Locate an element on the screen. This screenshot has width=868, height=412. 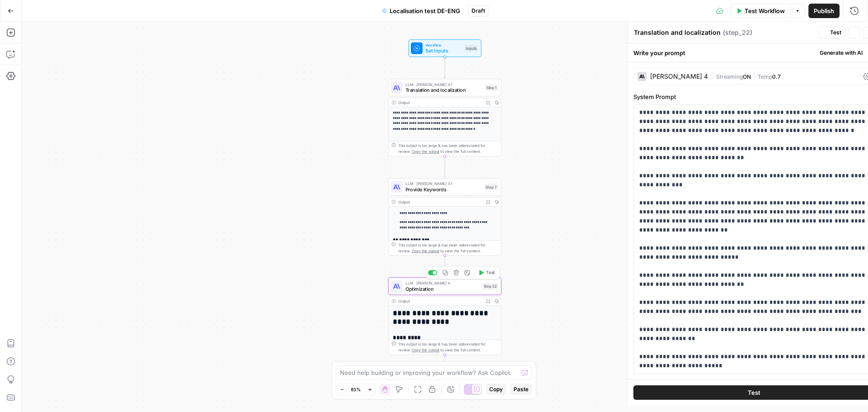
span: Workflow is located at coordinates (443, 45).